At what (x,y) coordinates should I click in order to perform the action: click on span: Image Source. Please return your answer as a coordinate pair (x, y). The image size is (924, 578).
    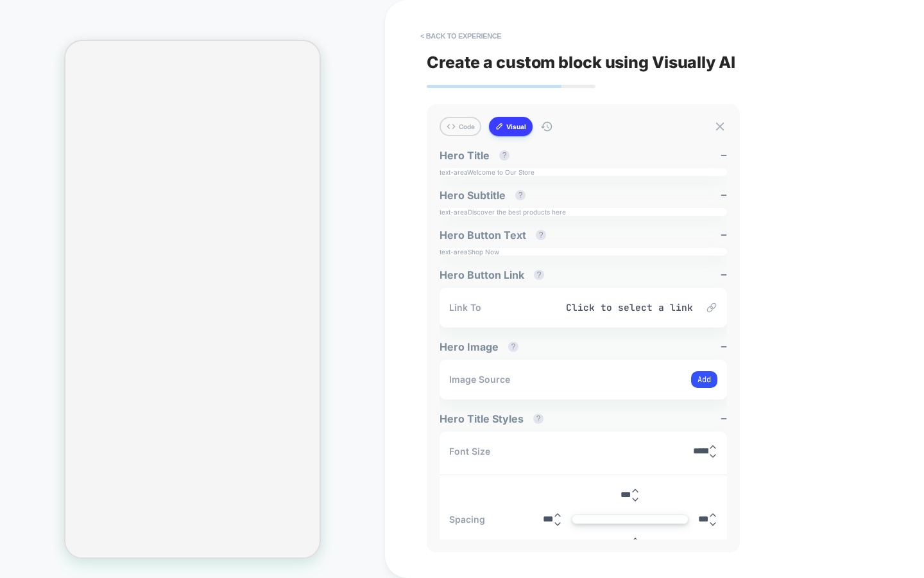
    Looking at the image, I should click on (480, 379).